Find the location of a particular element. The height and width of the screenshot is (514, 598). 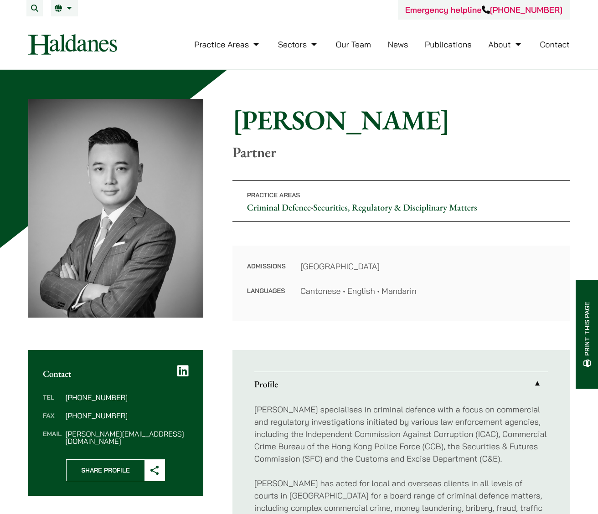

a: Profile is located at coordinates (401, 384).